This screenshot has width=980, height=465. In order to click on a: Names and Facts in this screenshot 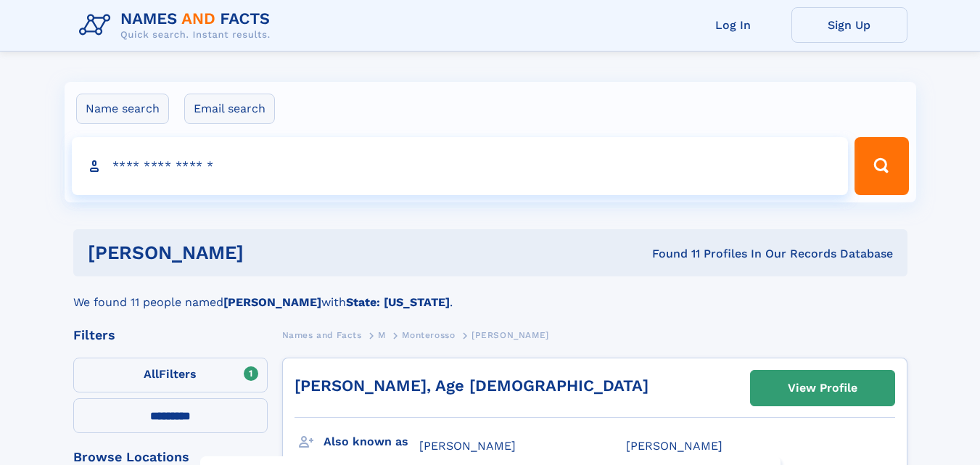, I will do `click(322, 334)`.